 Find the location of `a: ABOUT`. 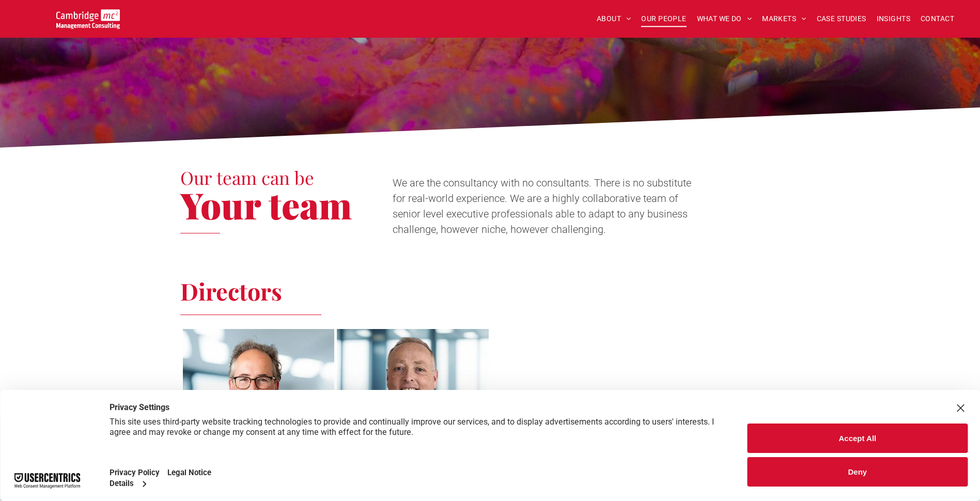

a: ABOUT is located at coordinates (613, 18).